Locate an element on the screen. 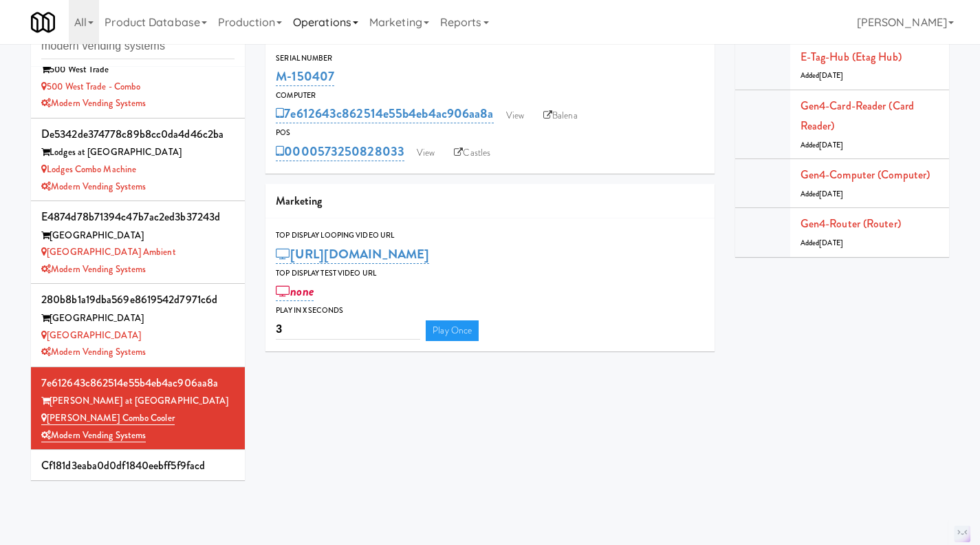  div: 280b8b1a19dba569e8619542d7971c6d is located at coordinates (138, 300).